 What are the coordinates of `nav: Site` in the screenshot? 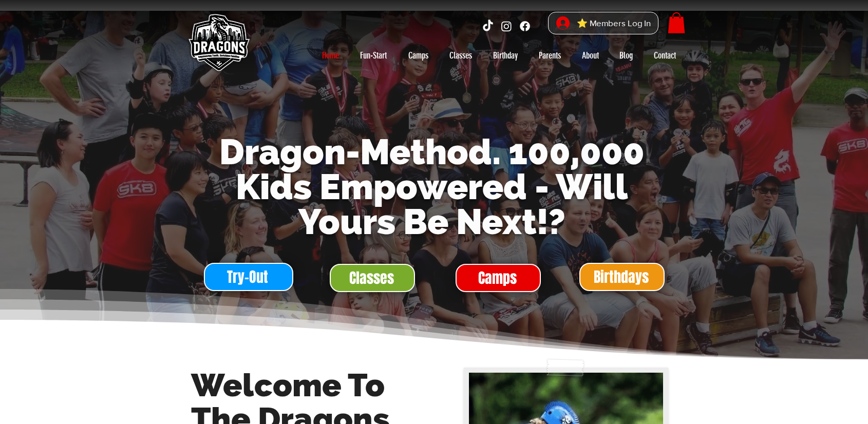 It's located at (498, 56).